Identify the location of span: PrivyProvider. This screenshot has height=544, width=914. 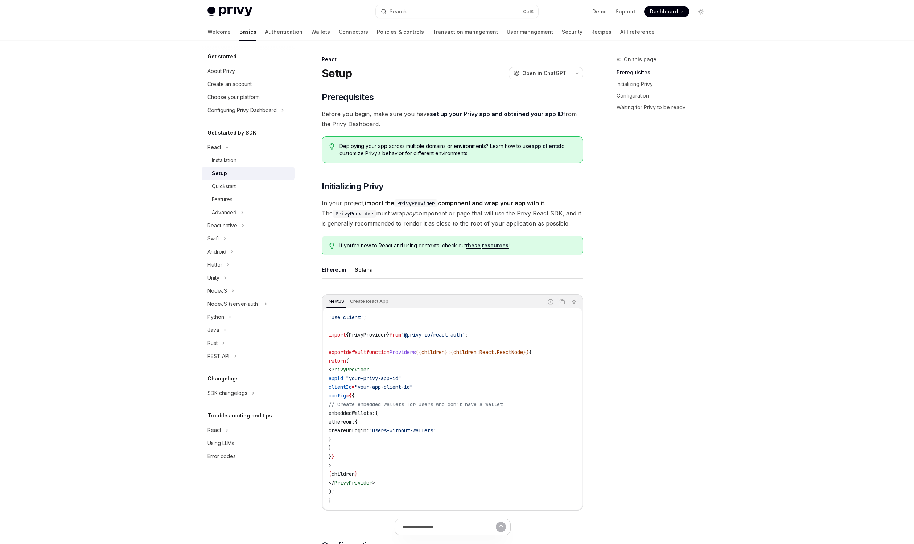
(368, 335).